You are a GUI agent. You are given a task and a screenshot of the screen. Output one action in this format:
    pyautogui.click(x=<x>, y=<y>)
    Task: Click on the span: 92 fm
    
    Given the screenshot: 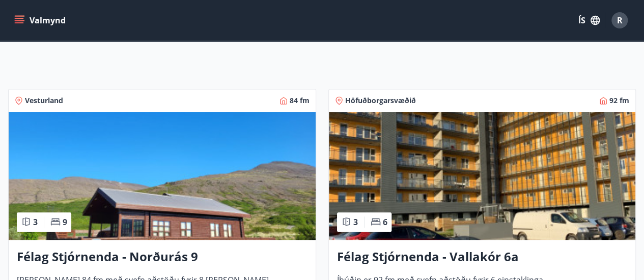 What is the action you would take?
    pyautogui.click(x=619, y=100)
    